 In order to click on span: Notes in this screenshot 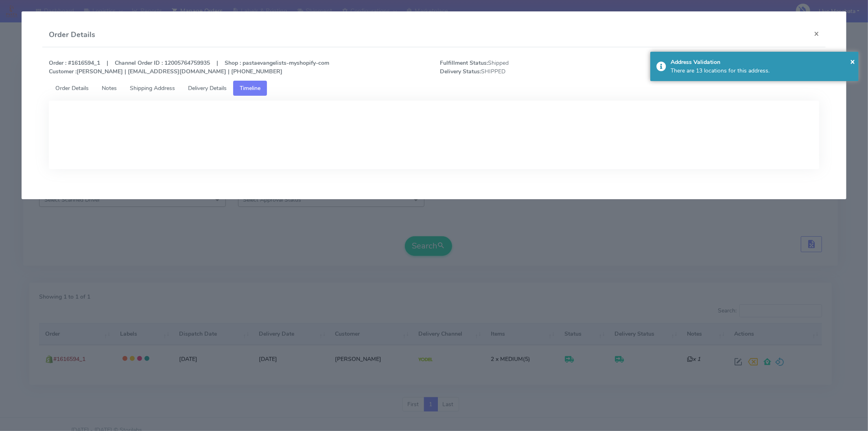, I will do `click(109, 88)`.